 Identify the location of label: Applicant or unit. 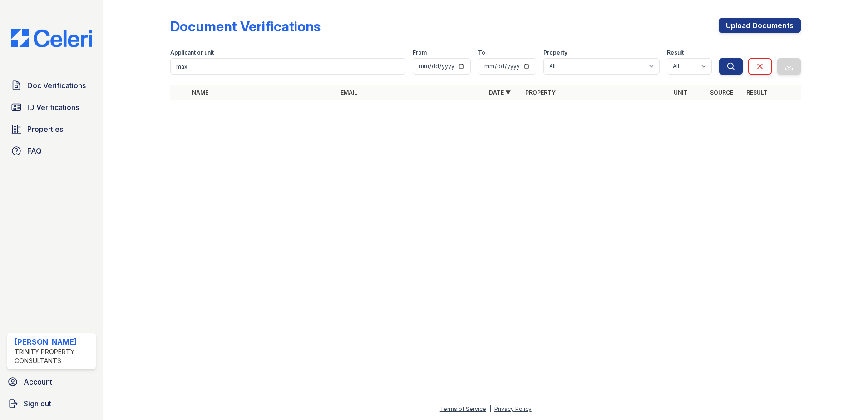
(192, 52).